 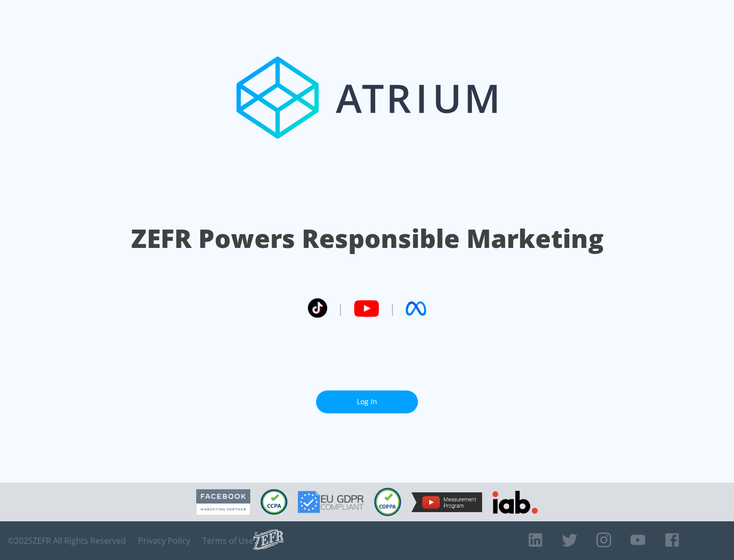 What do you see at coordinates (387, 502) in the screenshot?
I see `img: COPPA Compliant` at bounding box center [387, 502].